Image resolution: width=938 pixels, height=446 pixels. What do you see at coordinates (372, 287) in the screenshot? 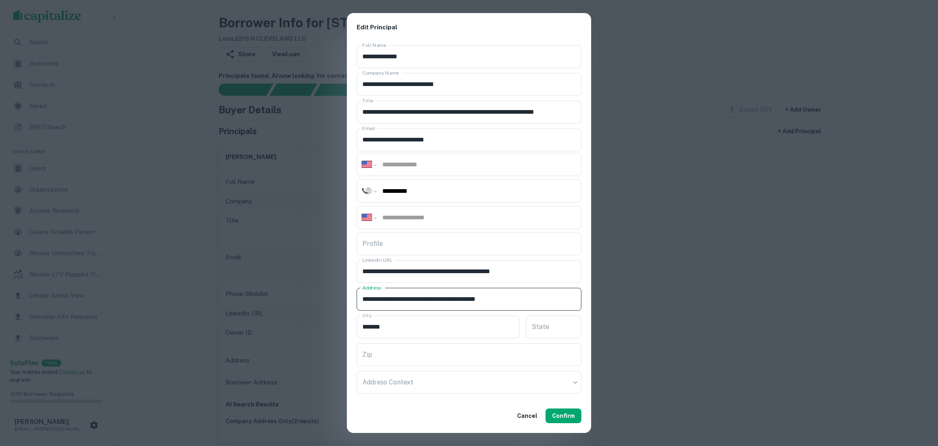
I see `label: Address` at bounding box center [372, 287].